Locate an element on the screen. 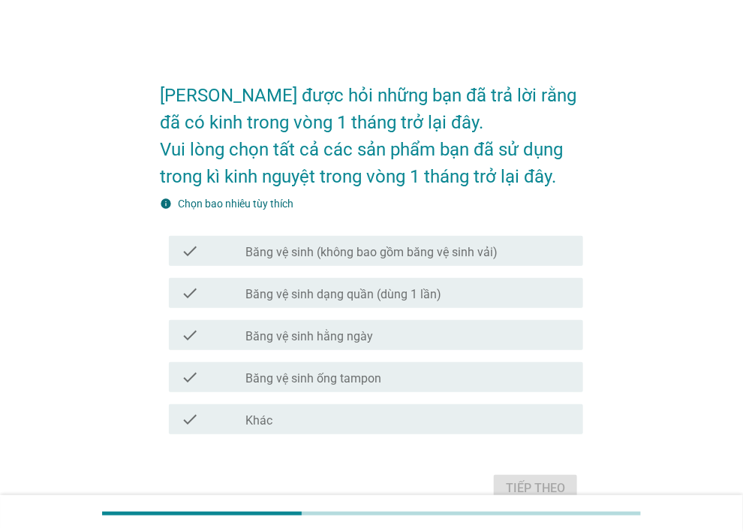 This screenshot has height=532, width=743. i: info is located at coordinates (166, 203).